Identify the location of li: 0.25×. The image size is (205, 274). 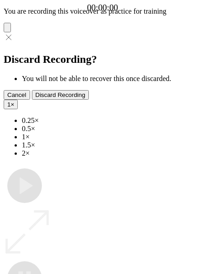
(111, 121).